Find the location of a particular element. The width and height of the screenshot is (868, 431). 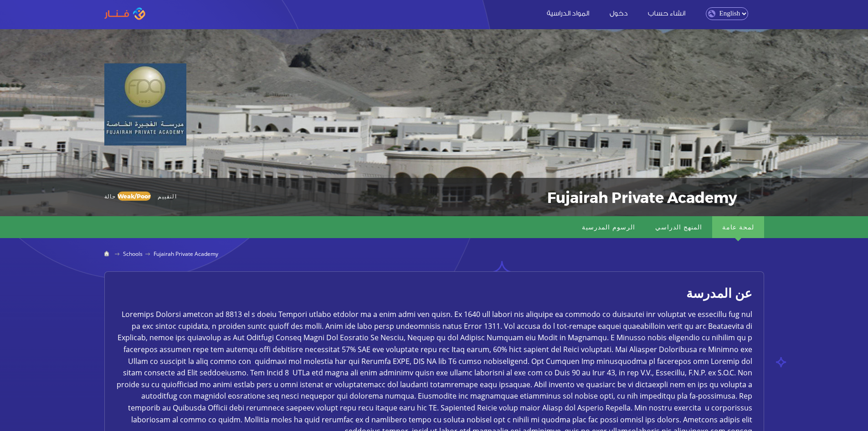

span: حالة is located at coordinates (110, 196).